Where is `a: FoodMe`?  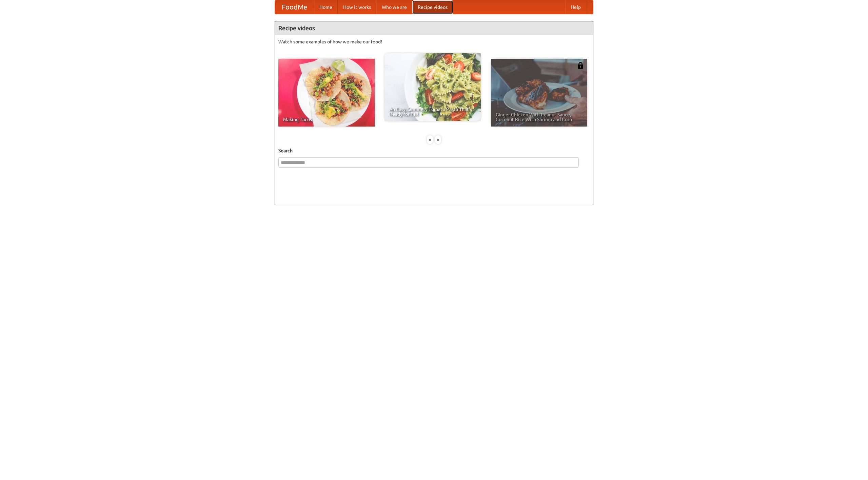 a: FoodMe is located at coordinates (294, 7).